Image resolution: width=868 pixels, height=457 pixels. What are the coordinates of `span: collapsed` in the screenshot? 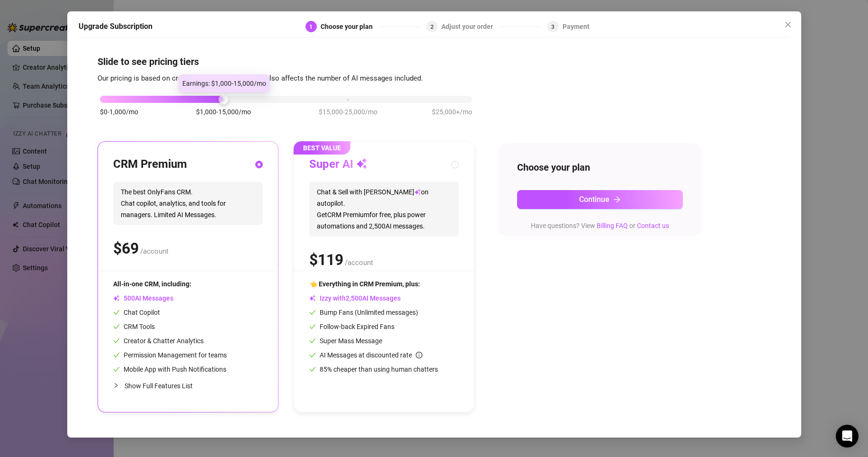 It's located at (116, 385).